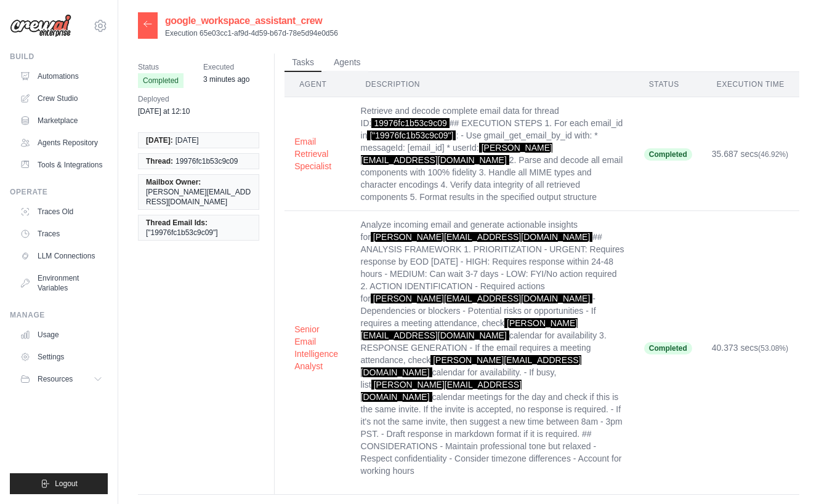 This screenshot has width=819, height=504. Describe the element at coordinates (226, 80) in the screenshot. I see `time: September 26, 2025 at 08:45 PDT` at that location.